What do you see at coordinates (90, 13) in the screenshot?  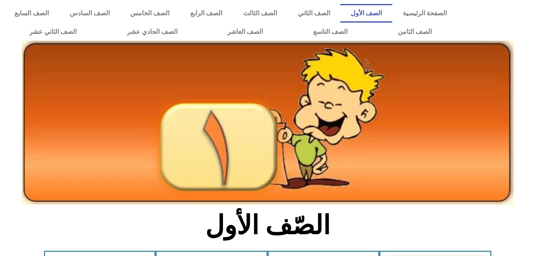 I see `a: الصف السادس` at bounding box center [90, 13].